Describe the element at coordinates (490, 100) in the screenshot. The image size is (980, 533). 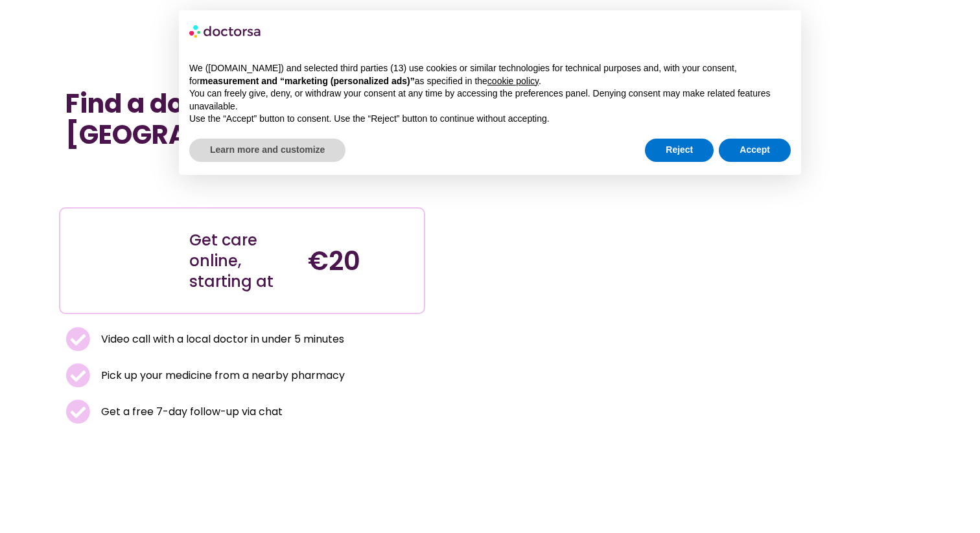
I see `p: You can freely give, deny, or withdraw your consent at any time by accessing the preferences pane...` at that location.